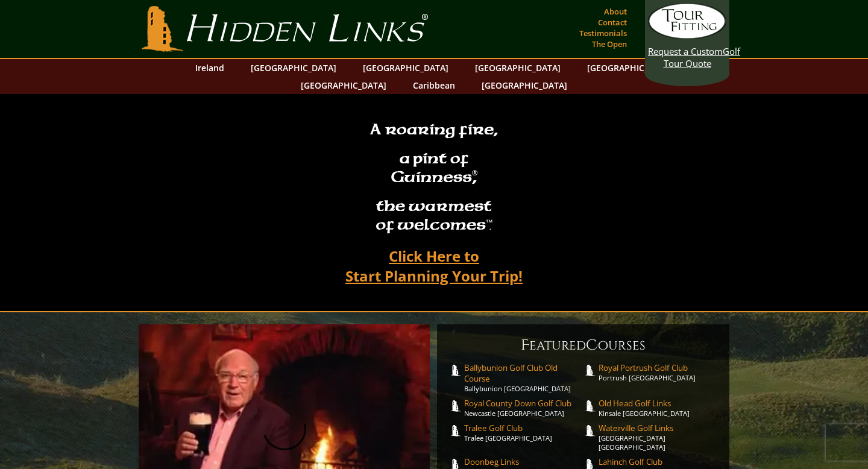 Image resolution: width=868 pixels, height=469 pixels. What do you see at coordinates (609, 44) in the screenshot?
I see `a: The Open` at bounding box center [609, 44].